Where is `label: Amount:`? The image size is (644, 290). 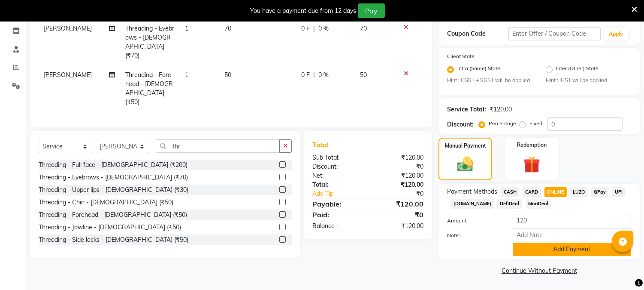 label: Amount: is located at coordinates (473, 220).